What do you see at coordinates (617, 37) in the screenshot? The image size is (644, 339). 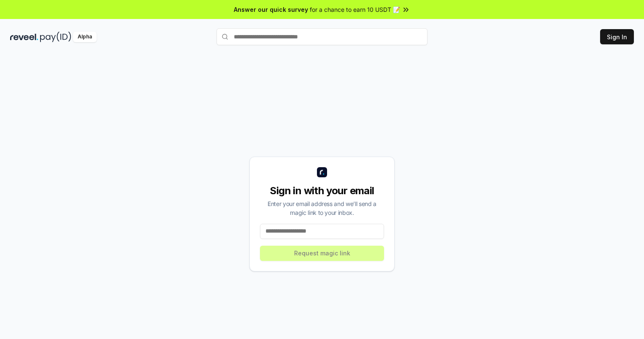 I see `button: Sign In` at bounding box center [617, 37].